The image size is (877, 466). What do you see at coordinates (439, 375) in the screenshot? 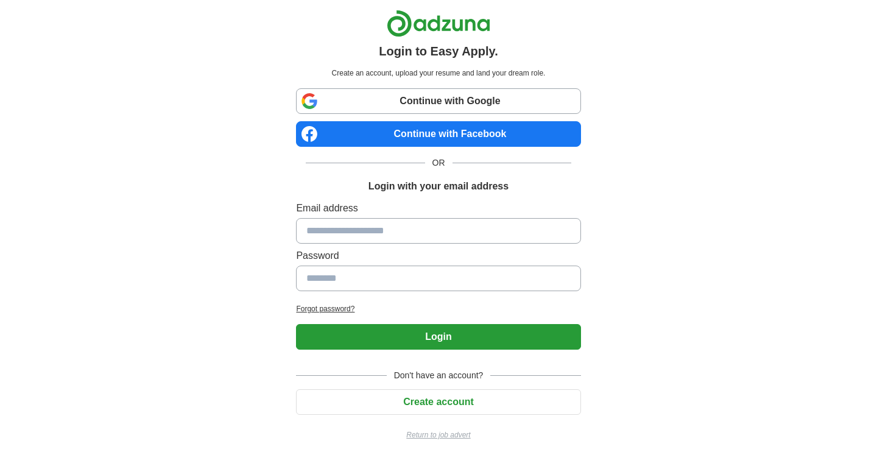
I see `span: Don't have an account?` at bounding box center [439, 375].